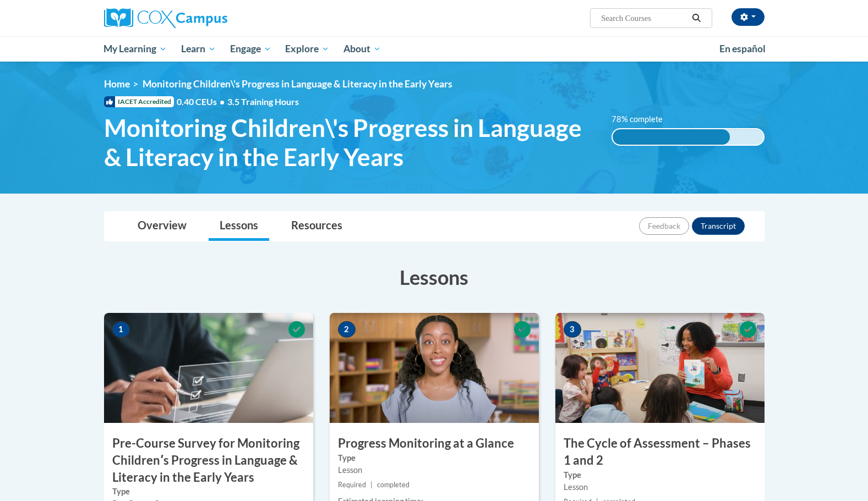 The height and width of the screenshot is (501, 868). Describe the element at coordinates (696, 18) in the screenshot. I see `button: Search` at that location.